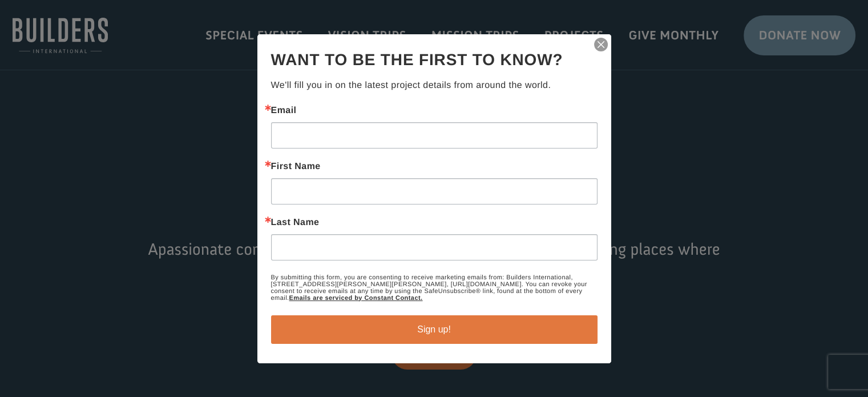  I want to click on a: Emails are serviced by Constant Contact., so click(356, 298).